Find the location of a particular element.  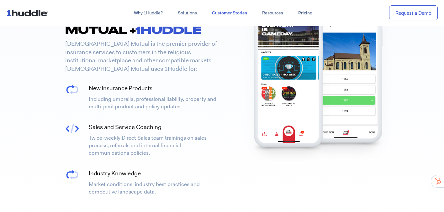

p: Twice-weekly Direct Sales team trainings on sales process, referrals and internal financial commu... is located at coordinates (154, 145).